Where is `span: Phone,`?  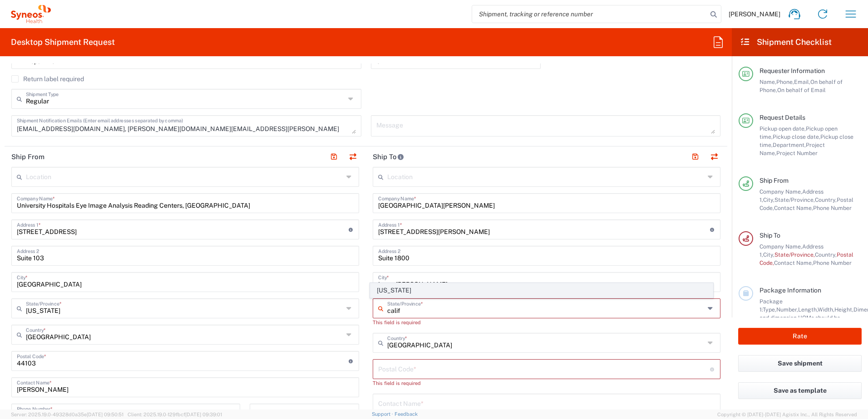 span: Phone, is located at coordinates (786, 81).